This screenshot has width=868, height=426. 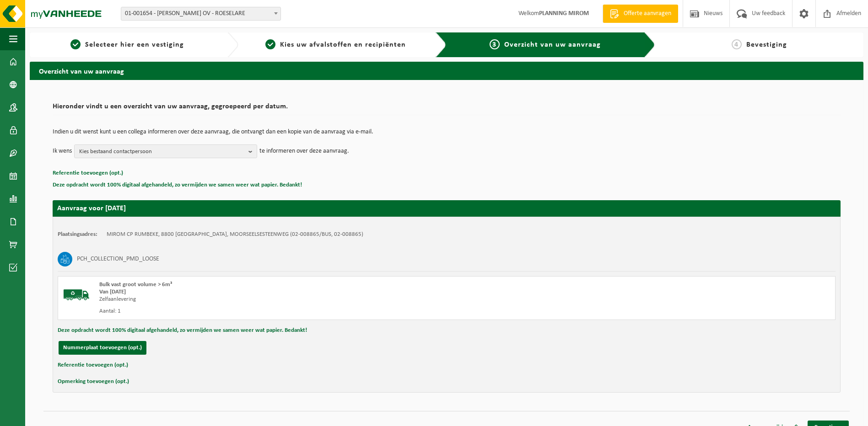 I want to click on span: Bulk vast groot volume > 6m³, so click(x=135, y=285).